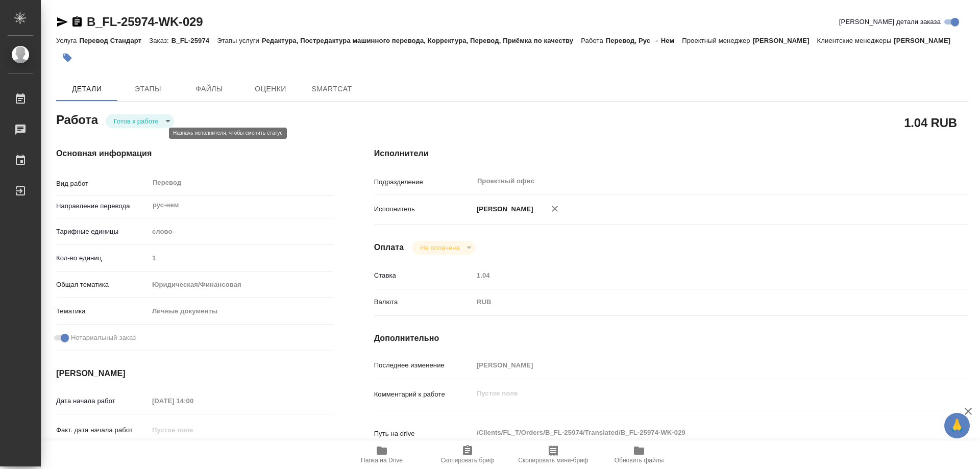 Image resolution: width=980 pixels, height=469 pixels. Describe the element at coordinates (671, 153) in the screenshot. I see `h4: Исполнители` at that location.